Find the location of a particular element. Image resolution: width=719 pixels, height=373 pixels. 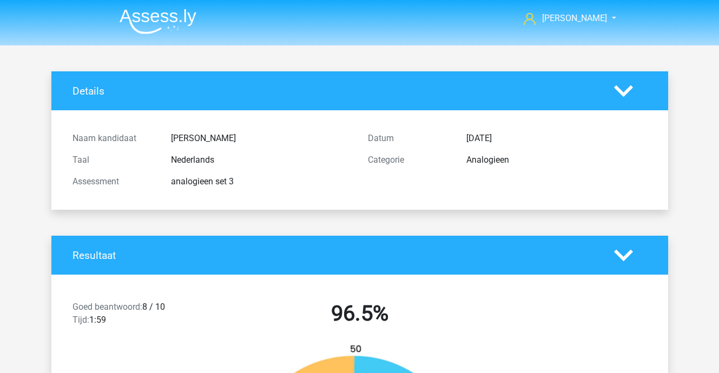

h2: 96.5% is located at coordinates (360, 314).